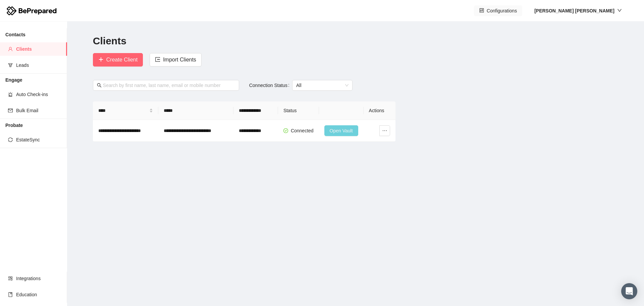 The image size is (644, 306). I want to click on button: controlConfigurations, so click(498, 11).